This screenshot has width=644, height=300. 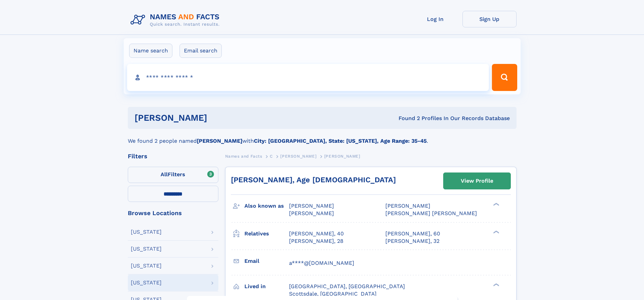 I want to click on div: Found 2 Profiles In Our Records Database, so click(x=406, y=118).